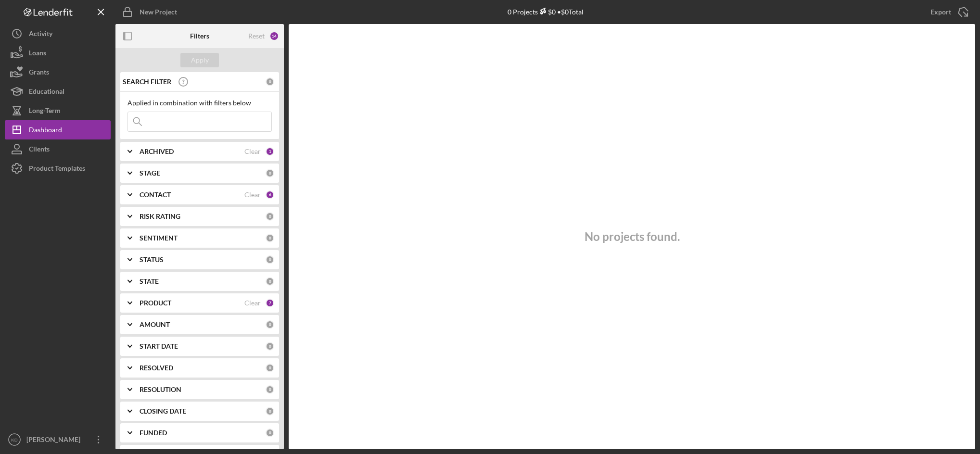 The image size is (980, 454). What do you see at coordinates (37, 54) in the screenshot?
I see `div: Loans` at bounding box center [37, 54].